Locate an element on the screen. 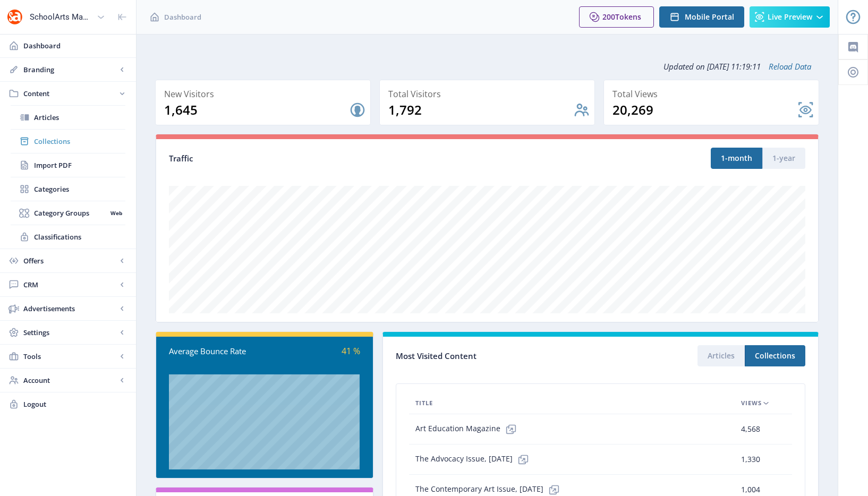  span: CRM is located at coordinates (70, 284).